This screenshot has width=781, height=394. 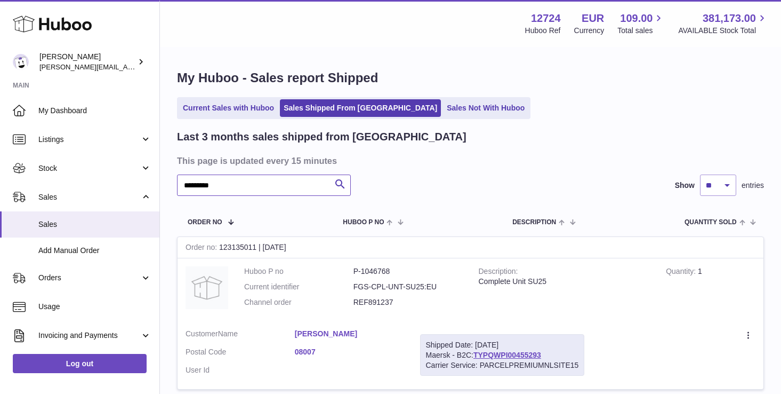 What do you see at coordinates (486, 108) in the screenshot?
I see `a: Sales Not With Huboo` at bounding box center [486, 108].